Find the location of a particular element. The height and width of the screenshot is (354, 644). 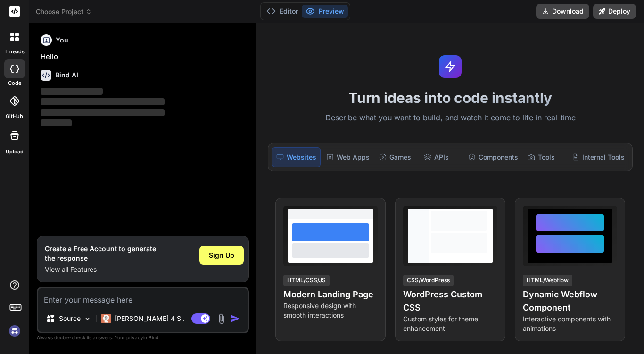

div: Tools is located at coordinates (545, 157).